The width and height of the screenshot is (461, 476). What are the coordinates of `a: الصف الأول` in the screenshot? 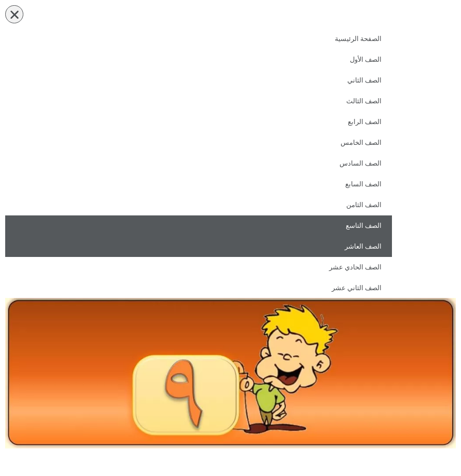 It's located at (198, 60).